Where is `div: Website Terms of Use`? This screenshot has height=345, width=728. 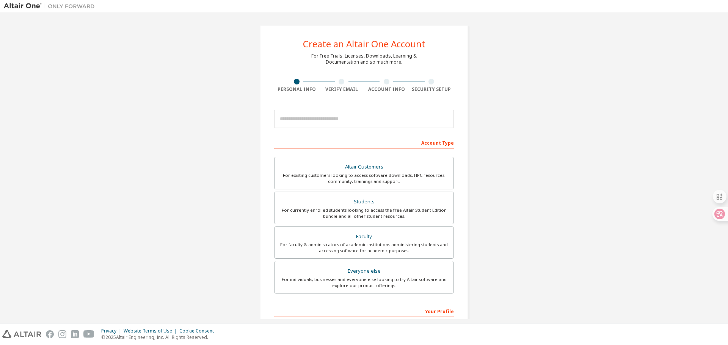
div: Website Terms of Use is located at coordinates (151, 331).